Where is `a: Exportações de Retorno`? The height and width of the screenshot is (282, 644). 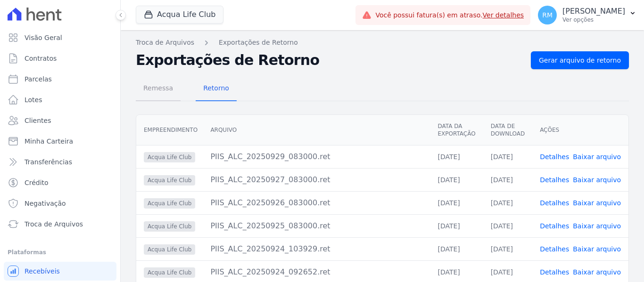 a: Exportações de Retorno is located at coordinates (259, 42).